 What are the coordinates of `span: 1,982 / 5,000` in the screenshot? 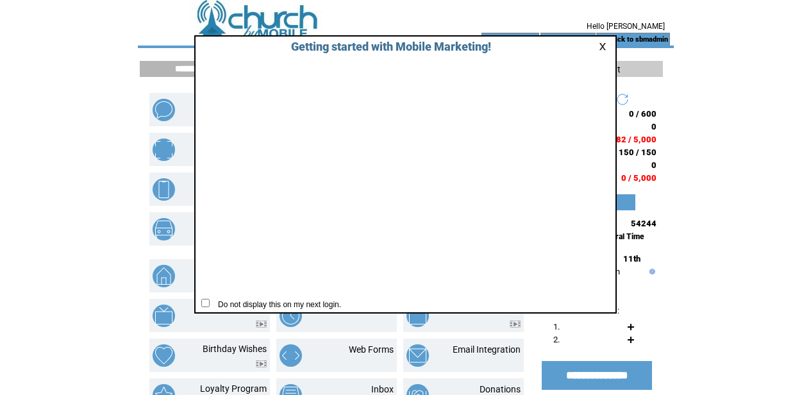 It's located at (630, 139).